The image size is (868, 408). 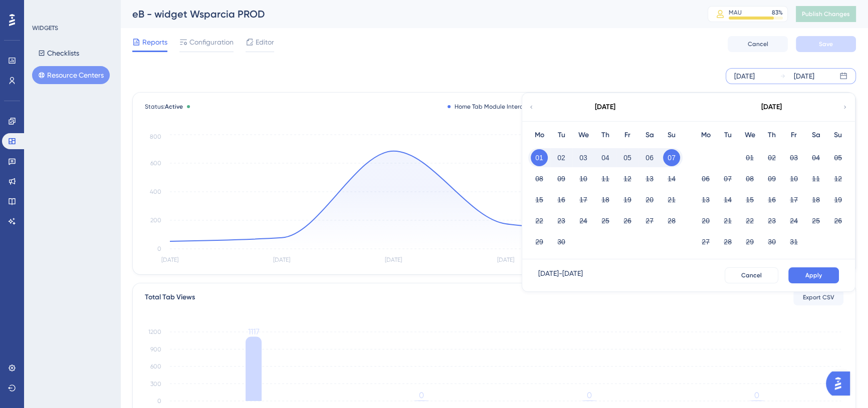 I want to click on span: Configuration, so click(x=212, y=42).